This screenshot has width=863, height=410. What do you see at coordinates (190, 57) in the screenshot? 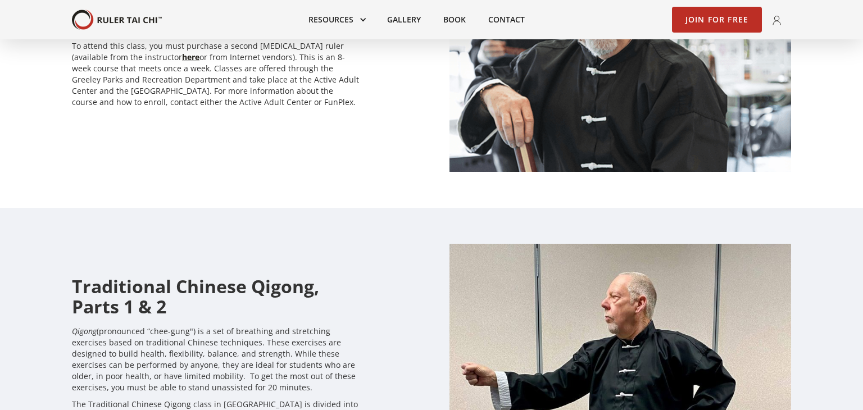
I see `strong: here` at bounding box center [190, 57].